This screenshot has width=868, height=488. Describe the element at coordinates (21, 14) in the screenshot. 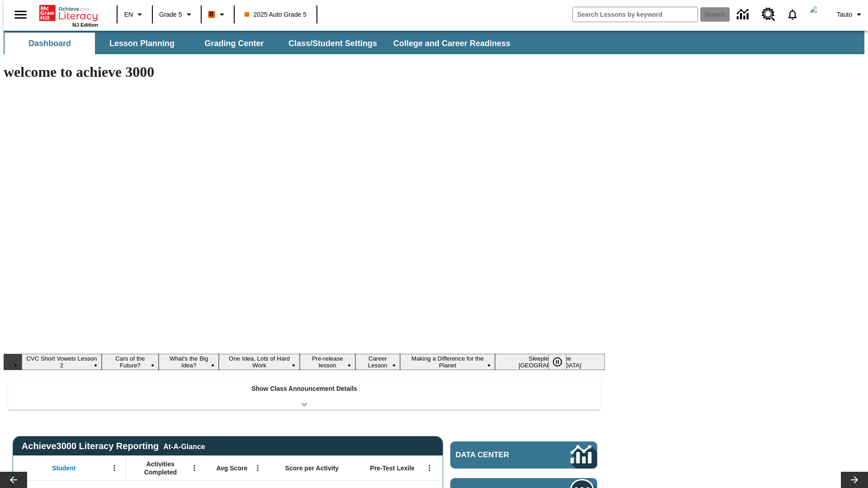

I see `button: Open side menu` at that location.